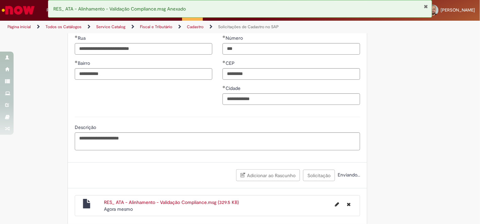 Image resolution: width=480 pixels, height=224 pixels. I want to click on span: Enviando..., so click(348, 175).